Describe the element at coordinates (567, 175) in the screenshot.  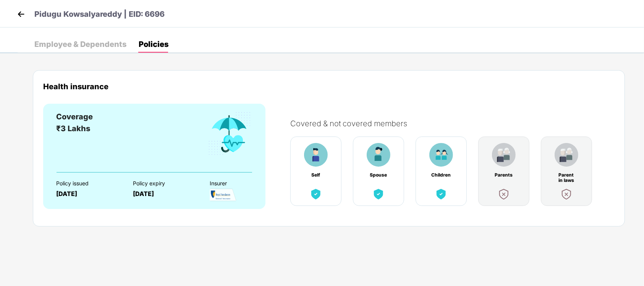
I see `div: Parent in laws` at that location.